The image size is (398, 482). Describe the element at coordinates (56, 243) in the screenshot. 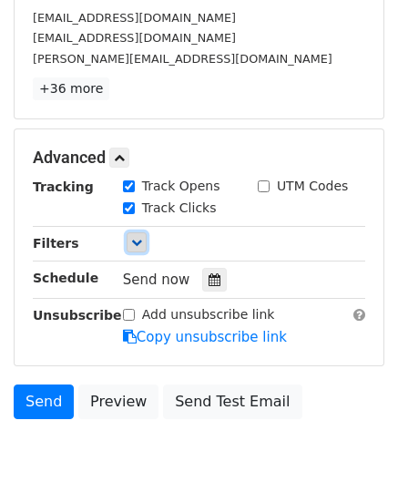

I see `strong: Filters` at that location.